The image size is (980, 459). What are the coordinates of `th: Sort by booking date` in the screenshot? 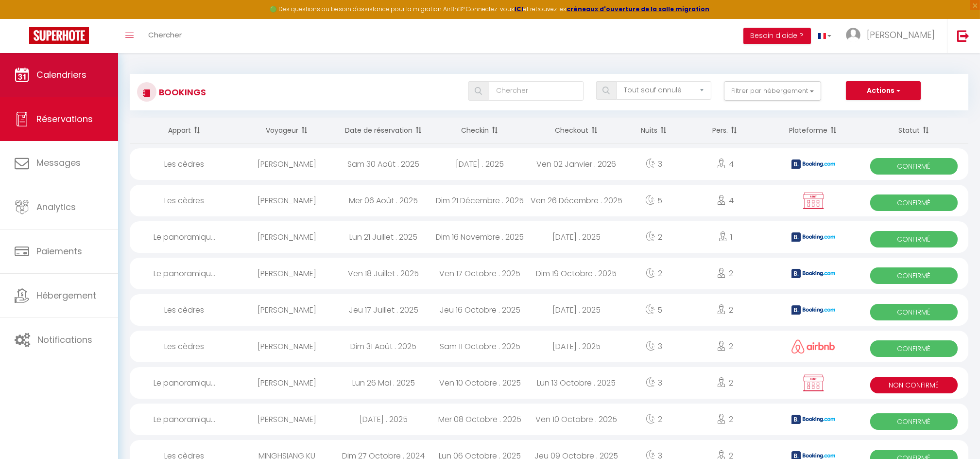 It's located at (383, 130).